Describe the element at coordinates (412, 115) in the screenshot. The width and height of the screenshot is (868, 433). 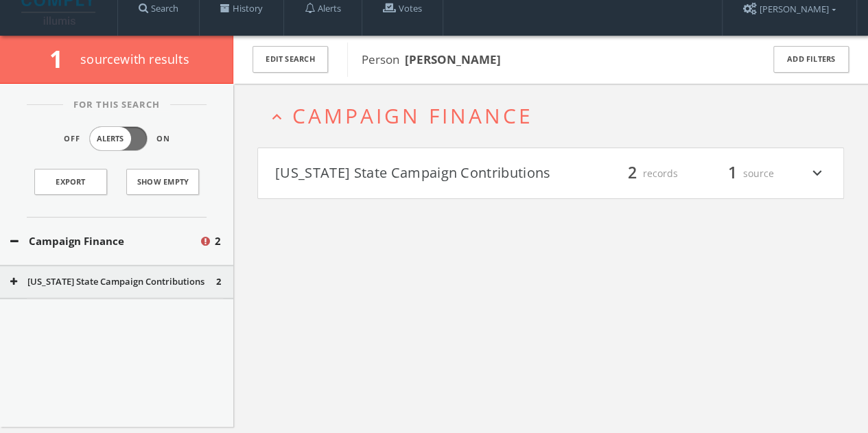
I see `span: Campaign Finance` at that location.